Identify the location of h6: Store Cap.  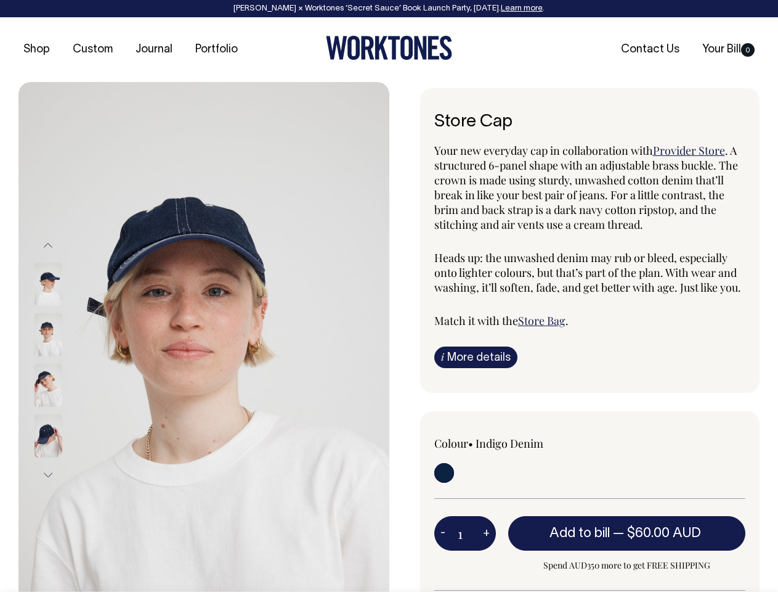
(590, 122).